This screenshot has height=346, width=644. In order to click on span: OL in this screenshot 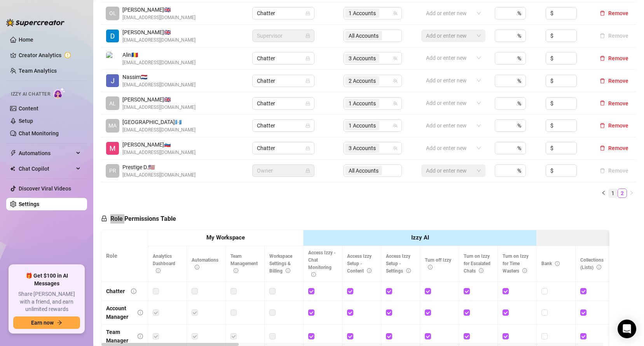, I will do `click(113, 13)`.